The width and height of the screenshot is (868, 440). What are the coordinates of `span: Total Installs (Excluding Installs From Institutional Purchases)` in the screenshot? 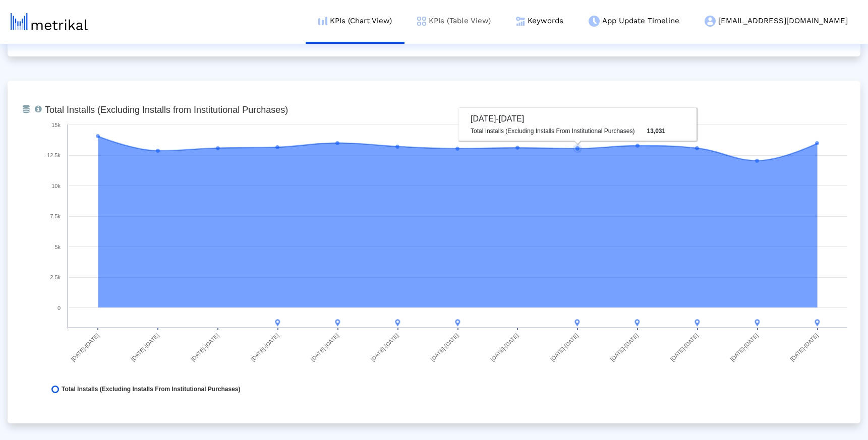 It's located at (151, 389).